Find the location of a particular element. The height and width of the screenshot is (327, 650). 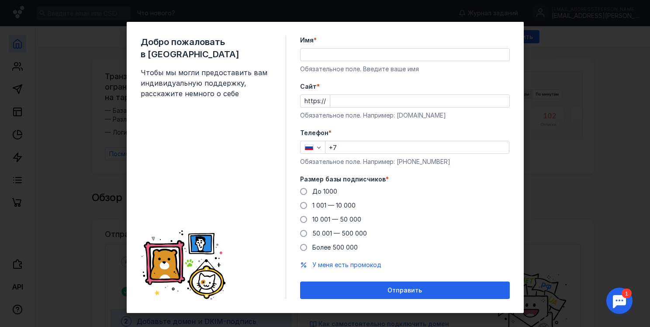

span: Размер базы подписчиков is located at coordinates (343, 179).